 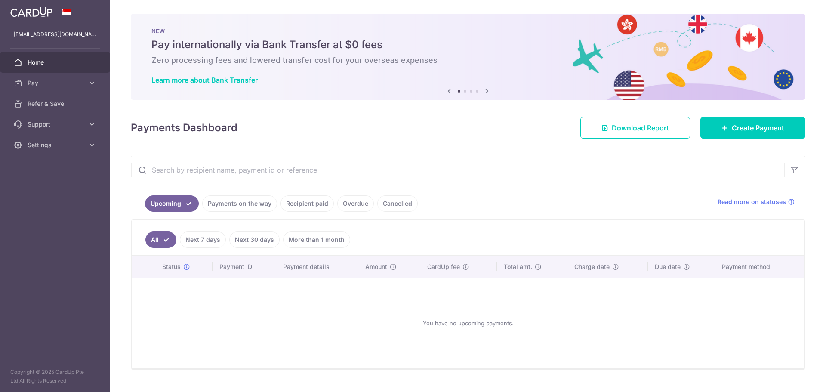 I want to click on a: Recipient paid, so click(x=307, y=204).